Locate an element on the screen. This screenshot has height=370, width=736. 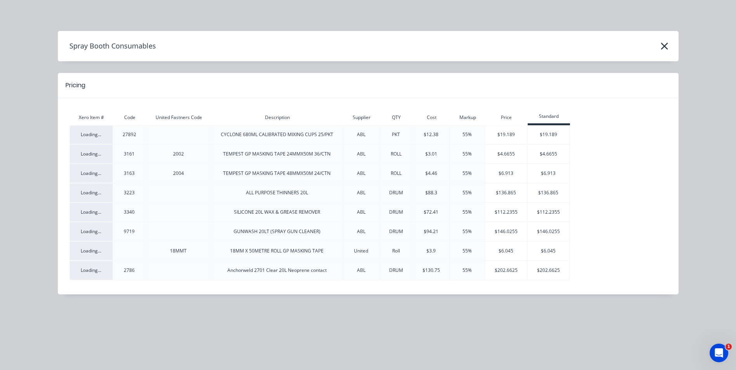
div: 3163 is located at coordinates (129, 173).